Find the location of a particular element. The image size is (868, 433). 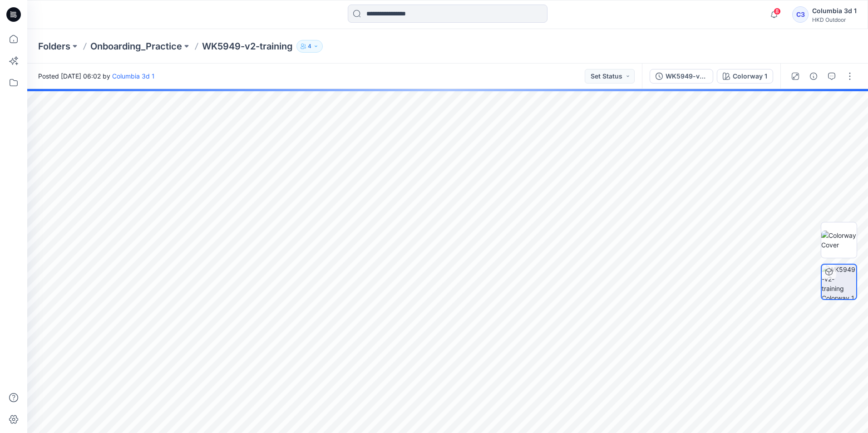

p: Onboarding_Practice is located at coordinates (136, 46).